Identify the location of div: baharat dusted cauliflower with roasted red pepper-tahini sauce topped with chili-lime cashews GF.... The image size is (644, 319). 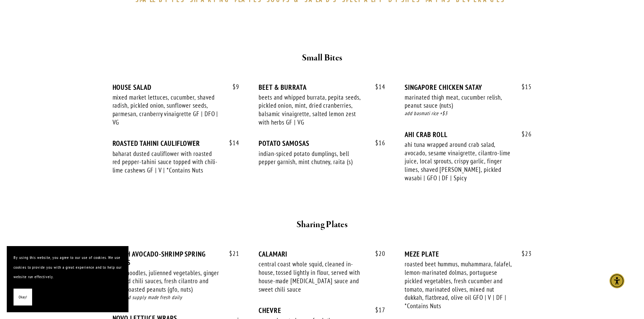
(166, 162).